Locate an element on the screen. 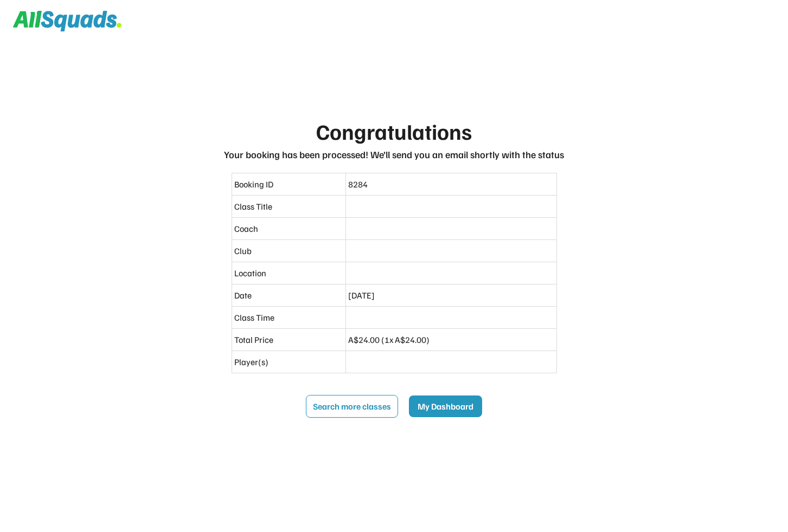 This screenshot has width=788, height=532. div: Date is located at coordinates (288, 295).